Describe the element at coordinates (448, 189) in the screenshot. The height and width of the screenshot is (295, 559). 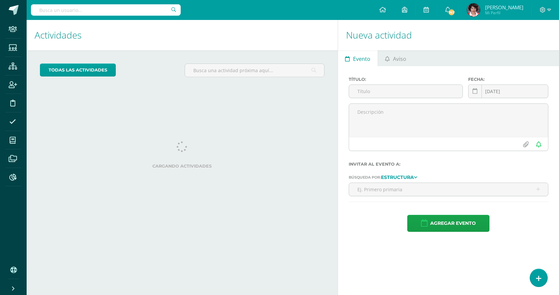
I see `input: Ej. Primero primaria` at that location.